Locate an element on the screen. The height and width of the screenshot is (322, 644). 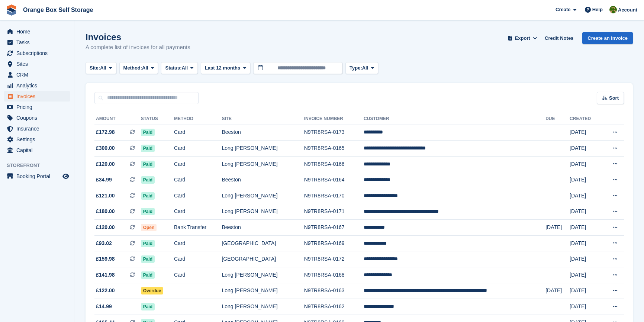
span: Last 12 months is located at coordinates (223, 68).